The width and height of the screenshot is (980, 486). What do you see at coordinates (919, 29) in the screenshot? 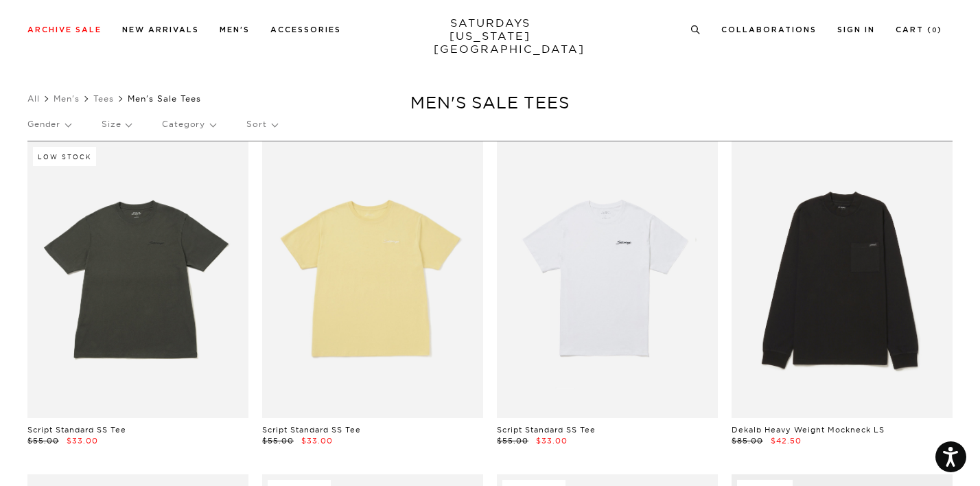
I see `a: Cart (0)` at bounding box center [919, 29].